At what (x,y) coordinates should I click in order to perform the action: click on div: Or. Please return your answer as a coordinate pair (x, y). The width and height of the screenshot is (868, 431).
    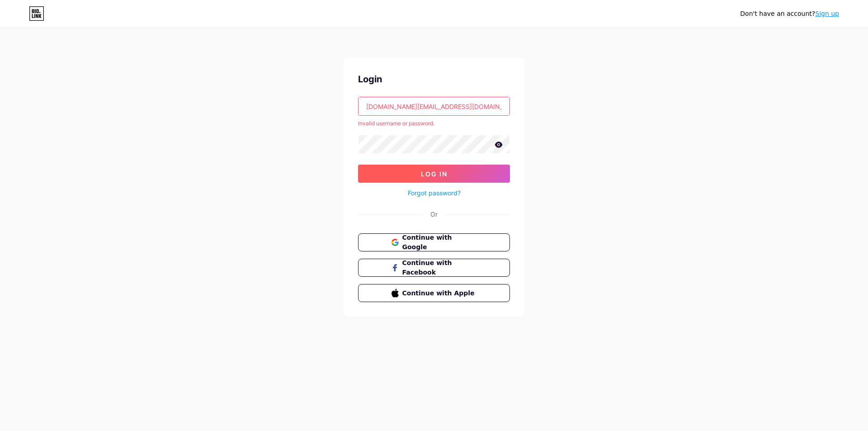
    Looking at the image, I should click on (434, 214).